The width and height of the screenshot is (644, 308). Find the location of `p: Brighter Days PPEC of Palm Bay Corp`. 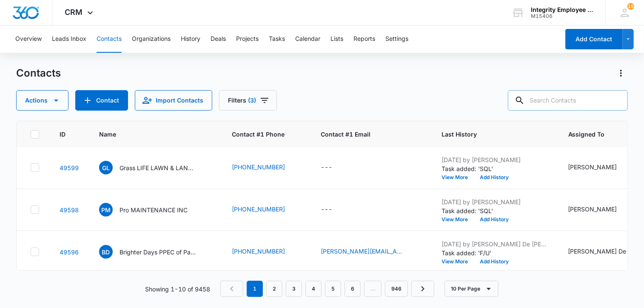

p: Brighter Days PPEC of Palm Bay Corp is located at coordinates (158, 252).